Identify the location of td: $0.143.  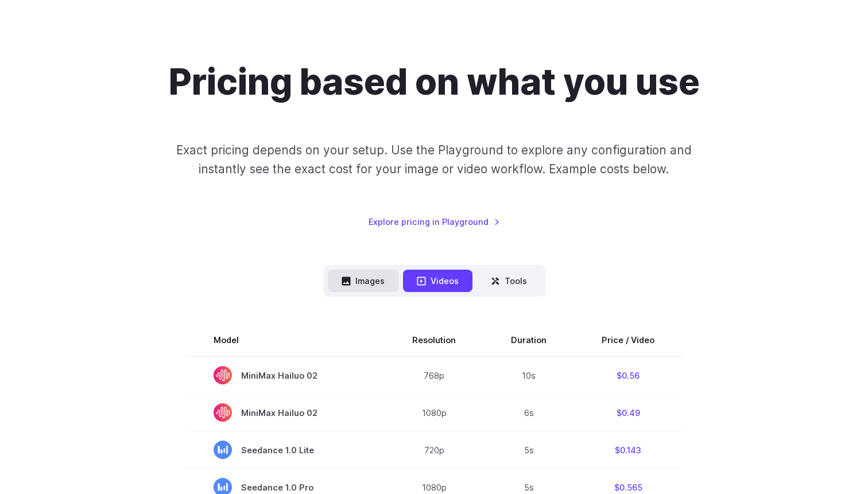
(628, 450).